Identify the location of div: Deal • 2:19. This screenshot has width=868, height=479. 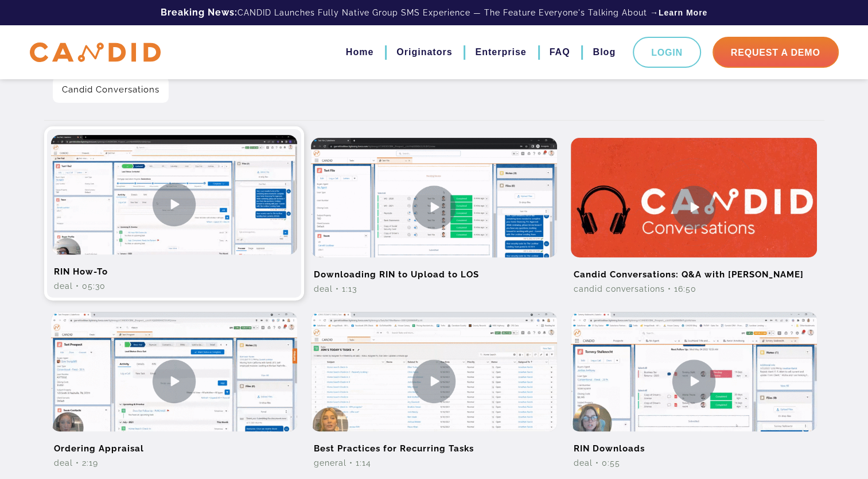
(174, 462).